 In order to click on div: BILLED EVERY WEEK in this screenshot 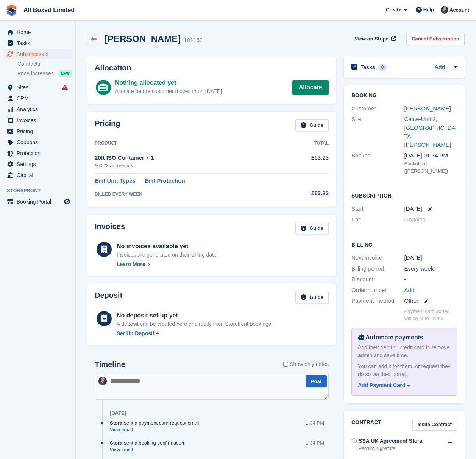, I will do `click(193, 194)`.